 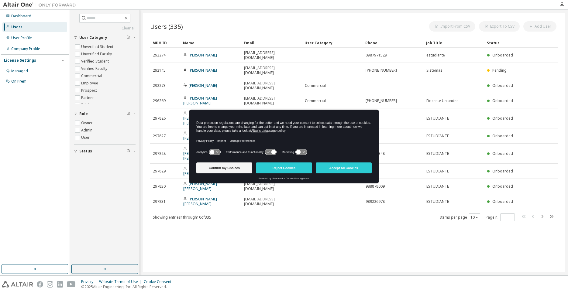 I want to click on div: Job Title, so click(x=454, y=43).